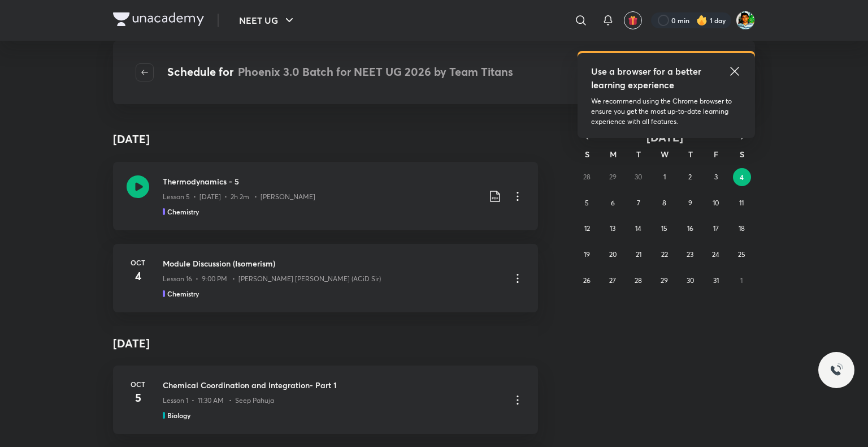  I want to click on abbr: Wednesday, so click(664, 153).